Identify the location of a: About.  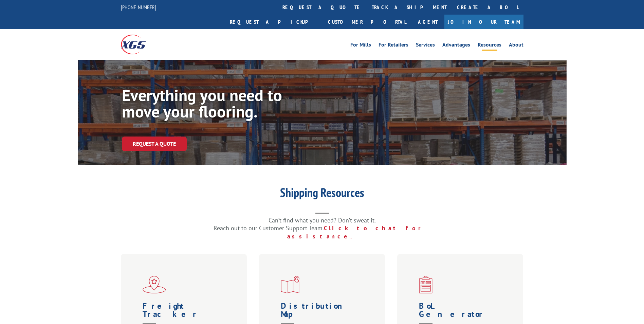
(516, 45).